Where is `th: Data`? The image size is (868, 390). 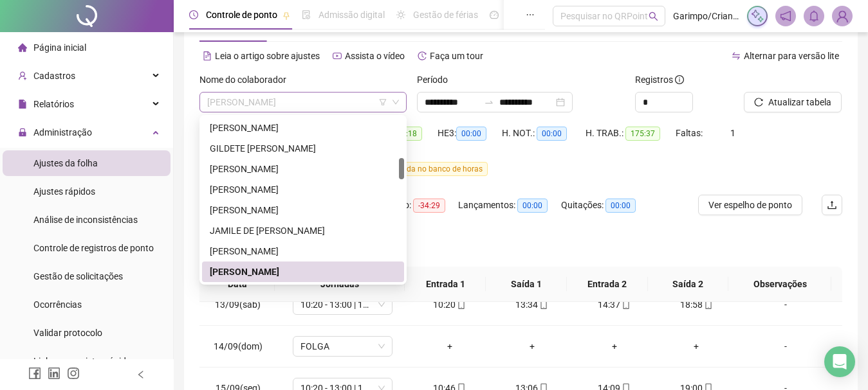 th: Data is located at coordinates (237, 284).